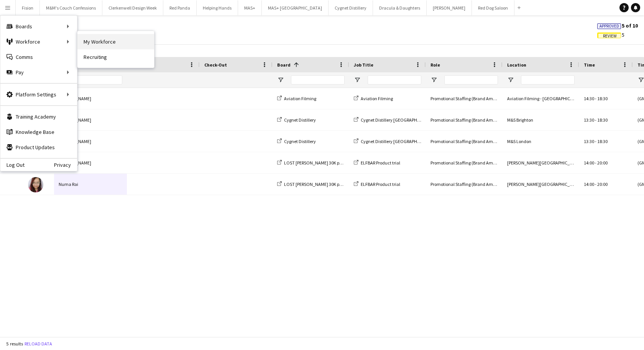 Image resolution: width=644 pixels, height=350 pixels. I want to click on button: Fision, so click(28, 8).